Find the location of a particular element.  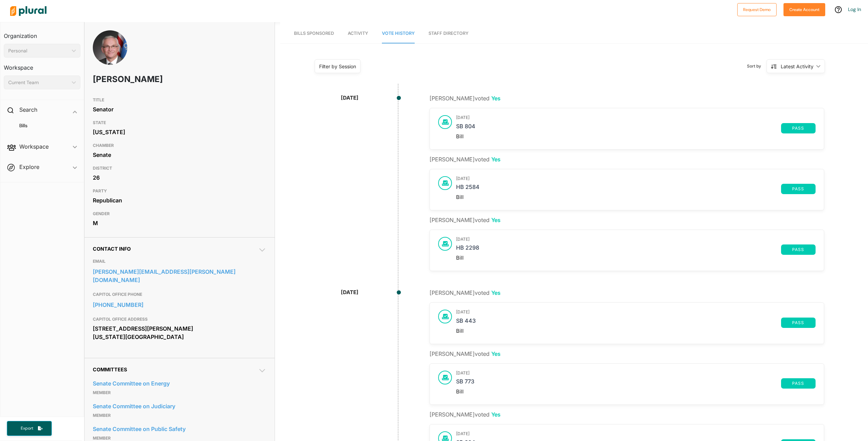

p: member is located at coordinates (180, 393).